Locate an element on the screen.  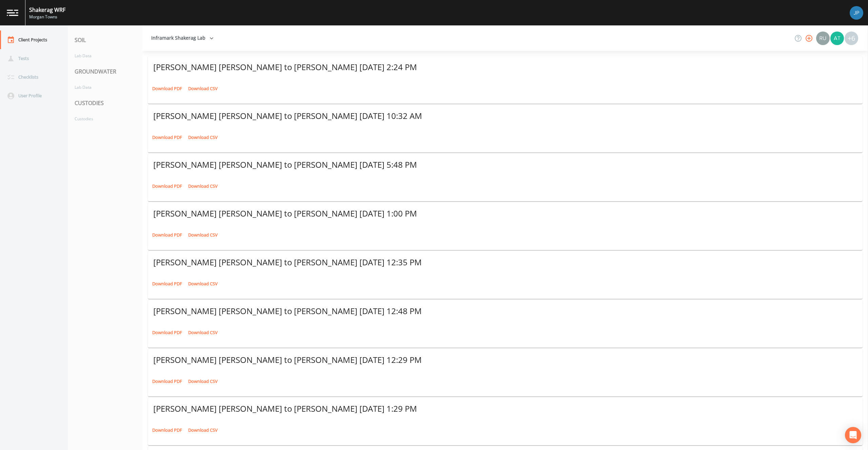
img: b5336ea67cdb4988cd40e42740db7545 is located at coordinates (823, 38).